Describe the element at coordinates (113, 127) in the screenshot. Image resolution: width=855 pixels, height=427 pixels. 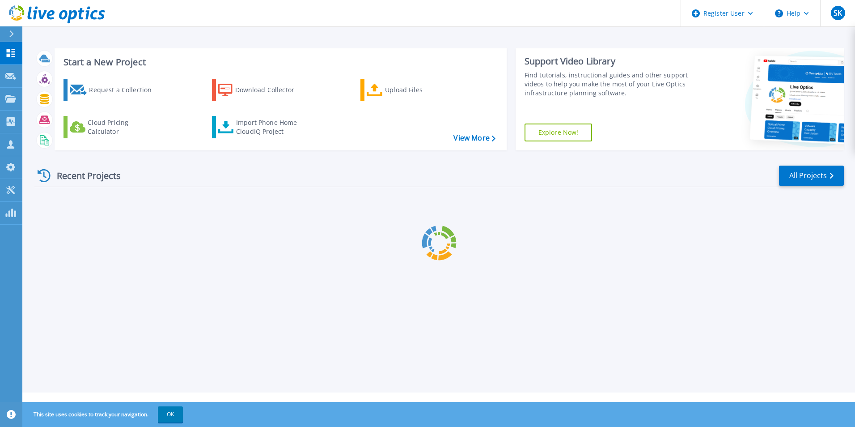
I see `a: Cloud Pricing Calculator` at that location.